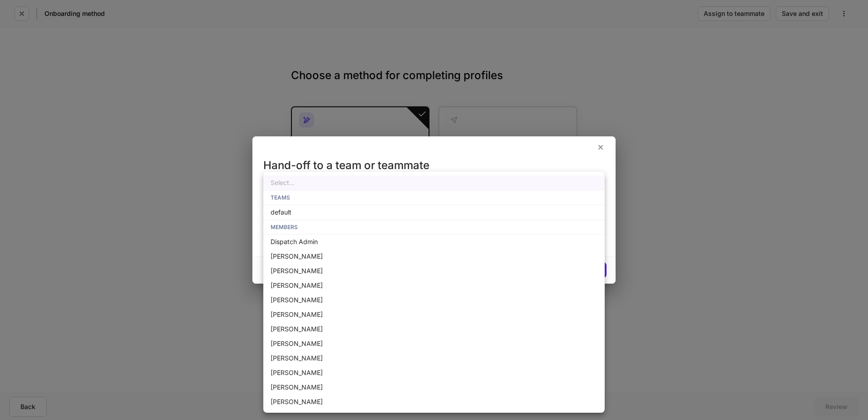 This screenshot has width=868, height=420. I want to click on li: default, so click(434, 212).